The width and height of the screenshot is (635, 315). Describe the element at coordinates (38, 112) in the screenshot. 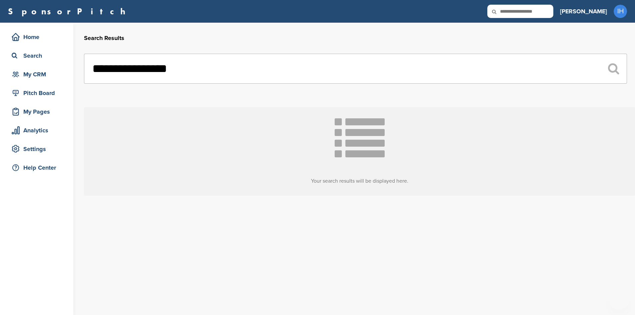

I see `div: My Pages` at that location.